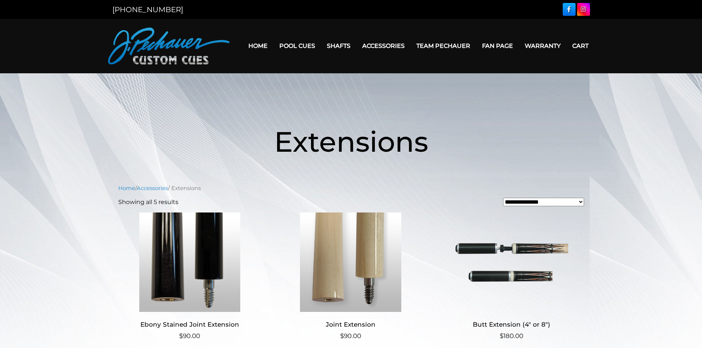  I want to click on img: Joint Extension, so click(350, 262).